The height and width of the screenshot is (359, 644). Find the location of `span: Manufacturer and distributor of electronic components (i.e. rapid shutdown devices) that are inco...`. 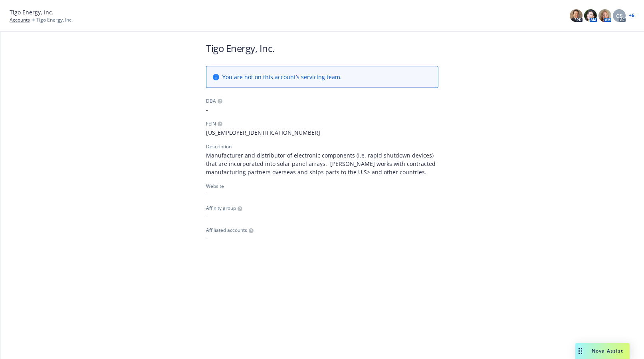

span: Manufacturer and distributor of electronic components (i.e. rapid shutdown devices) that are inco... is located at coordinates (322, 164).